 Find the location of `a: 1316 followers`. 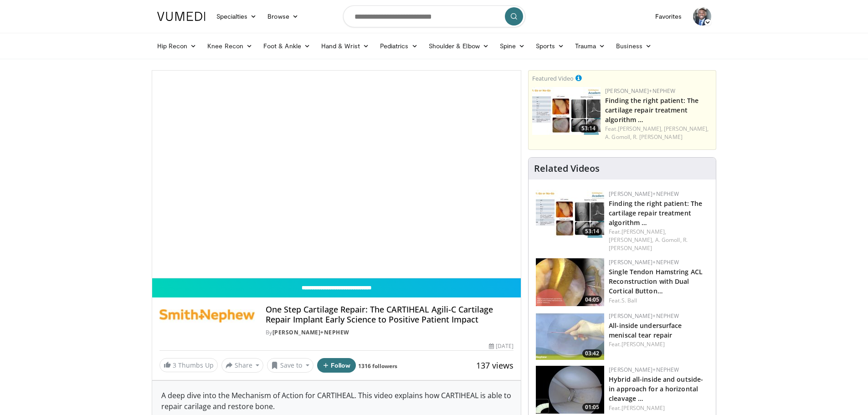

a: 1316 followers is located at coordinates (378, 366).